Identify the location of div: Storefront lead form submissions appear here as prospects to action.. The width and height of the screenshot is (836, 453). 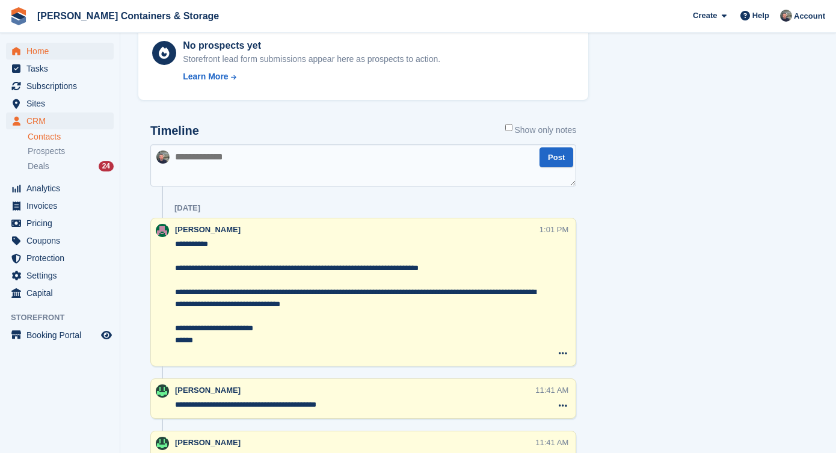
(312, 59).